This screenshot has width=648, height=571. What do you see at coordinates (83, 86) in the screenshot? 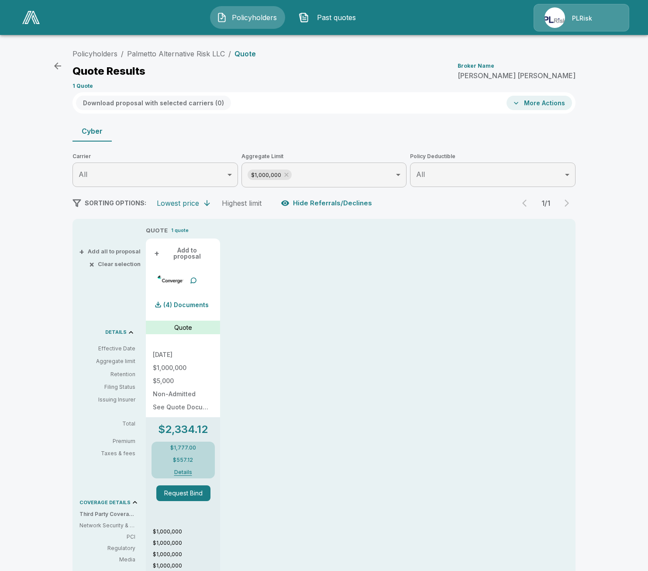
I see `p: 1 Quote` at bounding box center [83, 86].